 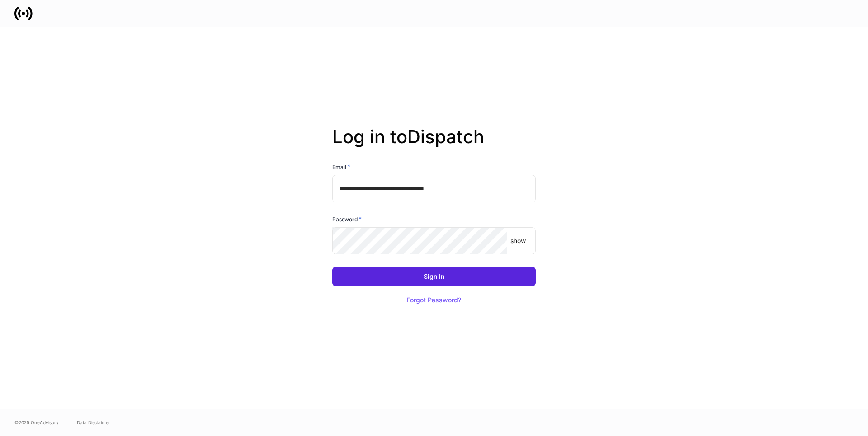 What do you see at coordinates (518, 241) in the screenshot?
I see `p: show` at bounding box center [518, 241].